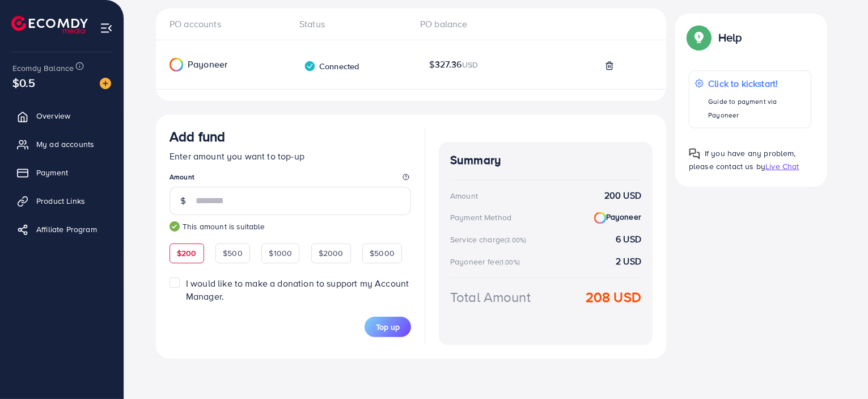 The width and height of the screenshot is (868, 399). Describe the element at coordinates (490, 239) in the screenshot. I see `div: Service charge` at that location.